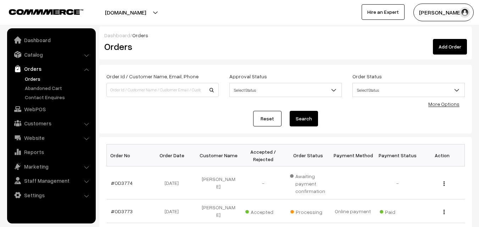  What do you see at coordinates (129, 156) in the screenshot?
I see `th: Order No` at bounding box center [129, 156].